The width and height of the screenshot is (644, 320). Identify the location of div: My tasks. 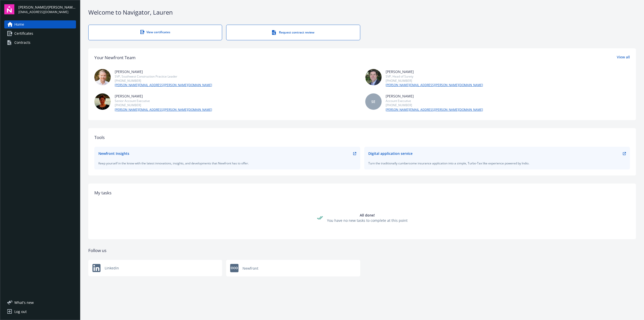
(362, 193).